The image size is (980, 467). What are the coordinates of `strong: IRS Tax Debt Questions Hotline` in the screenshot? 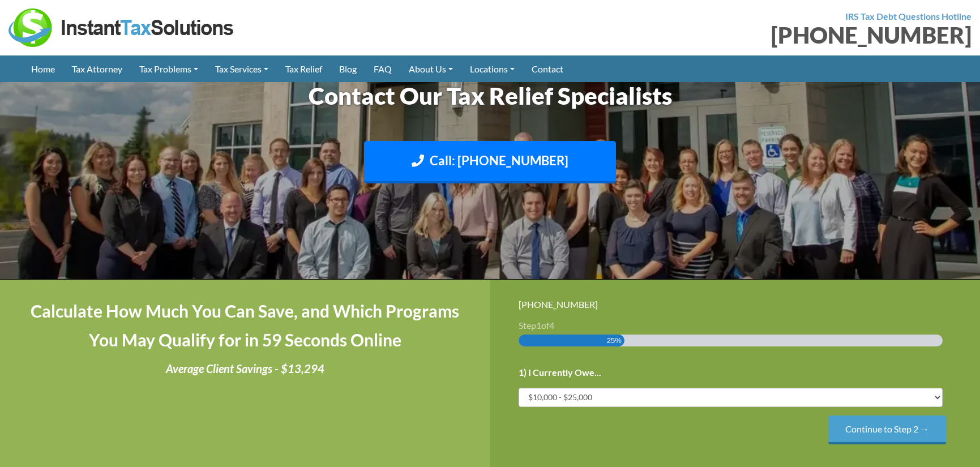 It's located at (908, 16).